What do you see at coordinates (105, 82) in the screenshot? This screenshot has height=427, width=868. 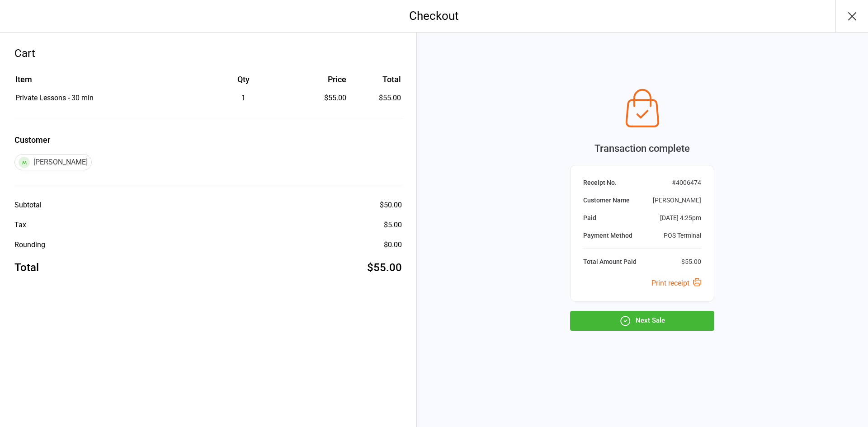 I see `th: Item` at bounding box center [105, 82].